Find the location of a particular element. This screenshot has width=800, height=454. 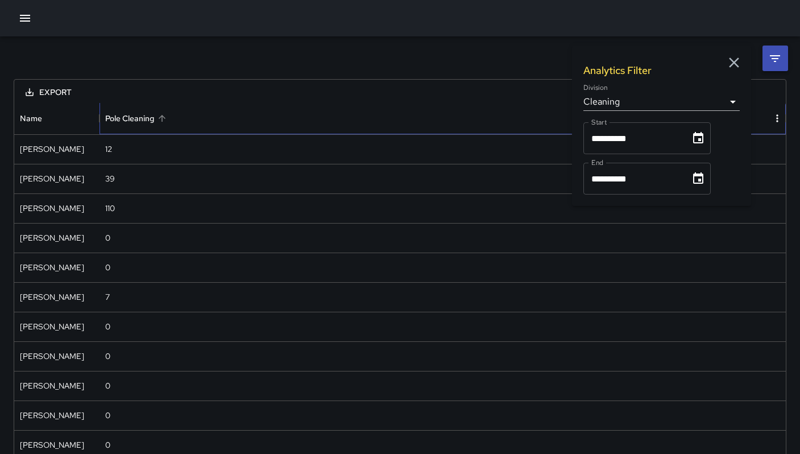

div: 39 is located at coordinates (110, 179).